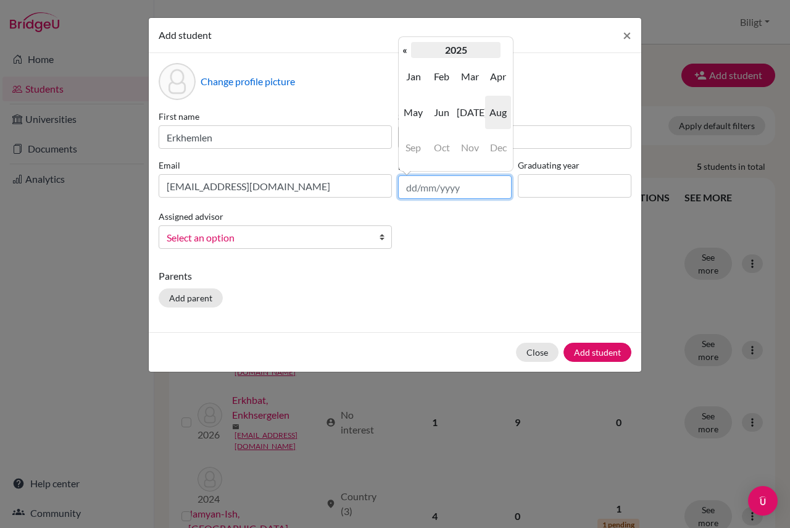 This screenshot has height=528, width=790. I want to click on span: Feb, so click(442, 77).